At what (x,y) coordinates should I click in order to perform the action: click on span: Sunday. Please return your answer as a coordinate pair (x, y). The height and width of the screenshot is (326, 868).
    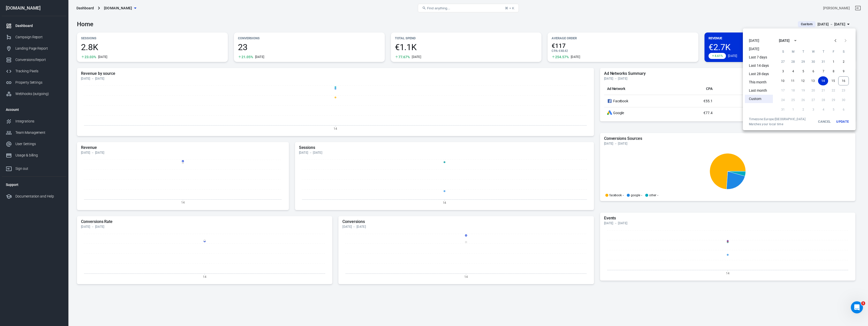
    Looking at the image, I should click on (783, 52).